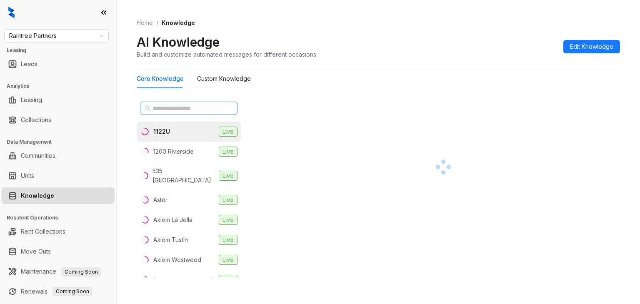 This screenshot has height=304, width=640. I want to click on a: Leads, so click(29, 64).